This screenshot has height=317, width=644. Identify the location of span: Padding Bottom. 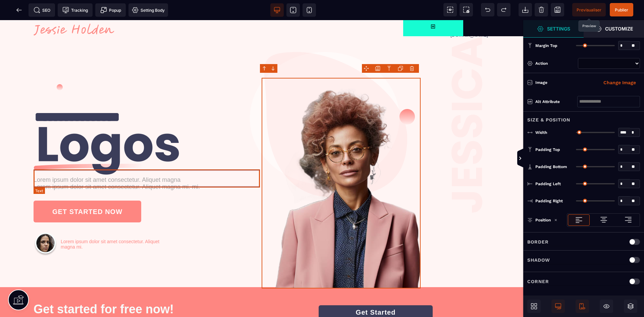
(551, 167).